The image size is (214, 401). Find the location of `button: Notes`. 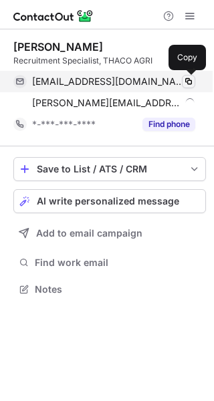

button: Notes is located at coordinates (110, 289).